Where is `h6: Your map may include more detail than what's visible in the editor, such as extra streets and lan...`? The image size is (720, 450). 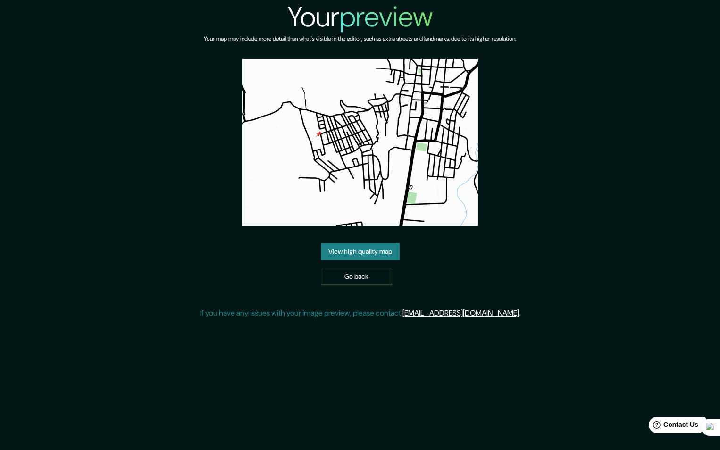
h6: Your map may include more detail than what's visible in the editor, such as extra streets and lan... is located at coordinates (360, 39).